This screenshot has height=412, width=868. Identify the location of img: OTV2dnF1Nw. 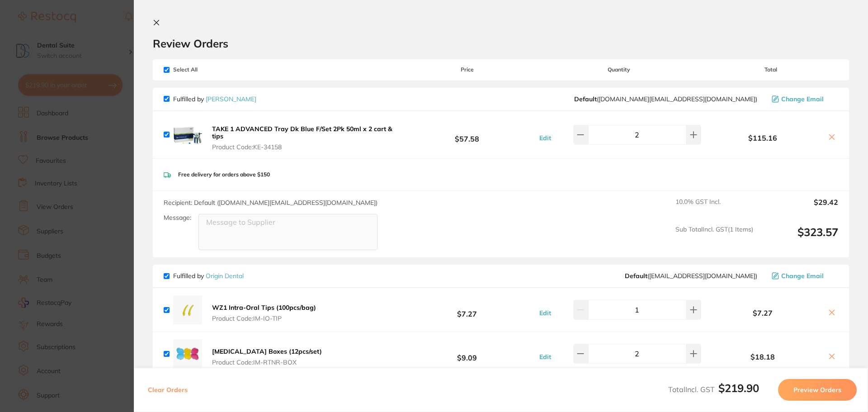
(188, 310).